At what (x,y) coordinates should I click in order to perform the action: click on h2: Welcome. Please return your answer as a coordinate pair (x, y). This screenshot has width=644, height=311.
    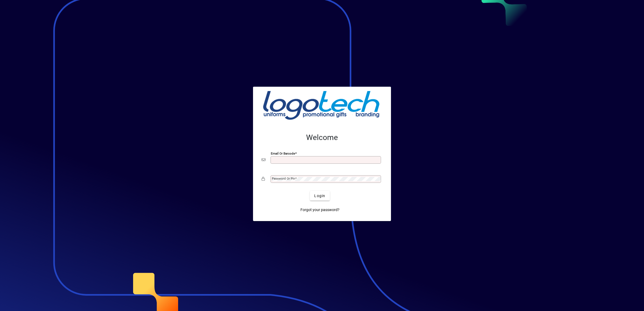
    Looking at the image, I should click on (322, 138).